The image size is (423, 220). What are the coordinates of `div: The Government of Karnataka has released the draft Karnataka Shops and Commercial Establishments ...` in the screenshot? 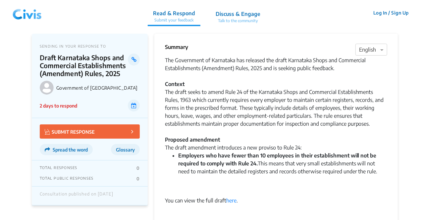 It's located at (276, 100).